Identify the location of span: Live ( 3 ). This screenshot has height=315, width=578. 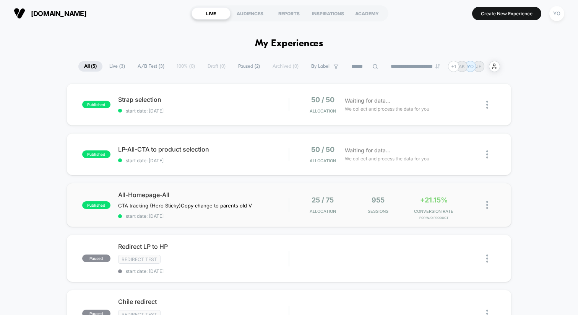
(117, 66).